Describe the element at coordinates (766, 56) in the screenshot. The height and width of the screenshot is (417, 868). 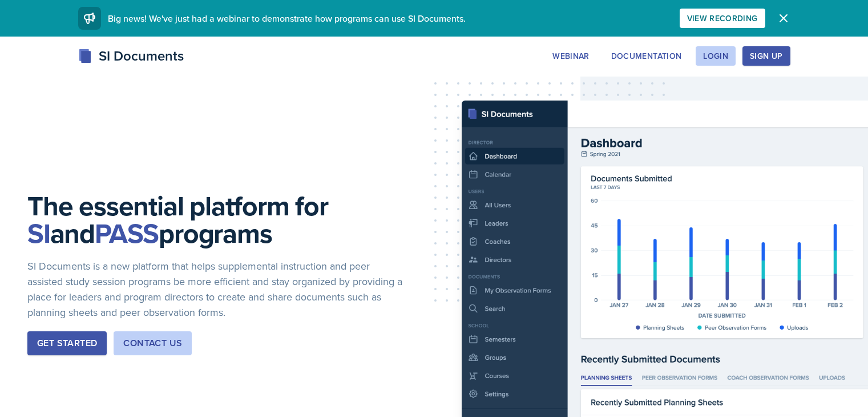
I see `button: Sign Up` at that location.